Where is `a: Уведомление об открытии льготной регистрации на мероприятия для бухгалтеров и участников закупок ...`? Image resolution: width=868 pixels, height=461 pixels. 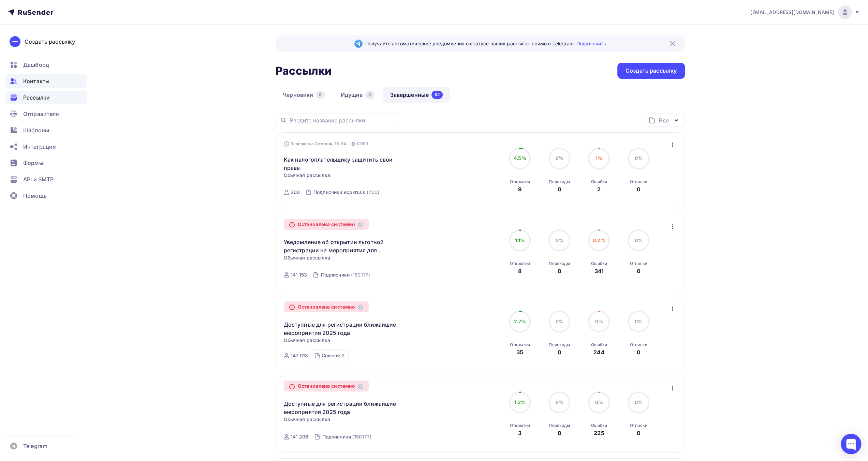
a: Уведомление об открытии льготной регистрации на мероприятия для бухгалтеров и участников закупок ... is located at coordinates (342, 246).